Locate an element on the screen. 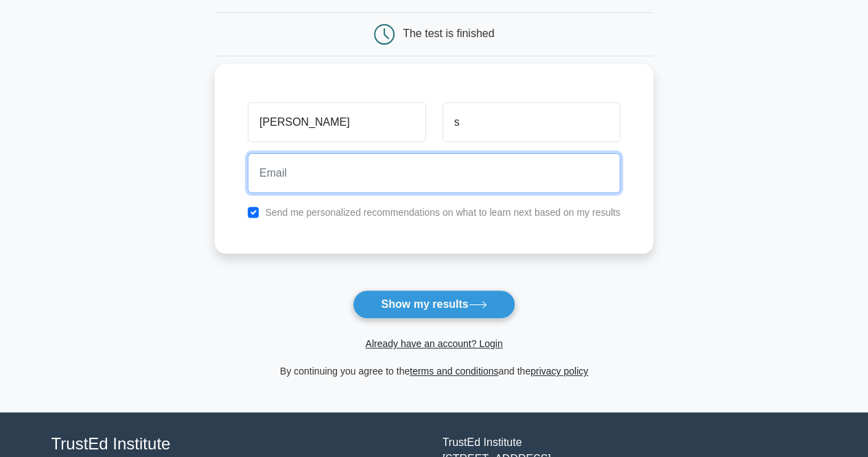  div: By continuing you agree to the and the is located at coordinates (434, 371).